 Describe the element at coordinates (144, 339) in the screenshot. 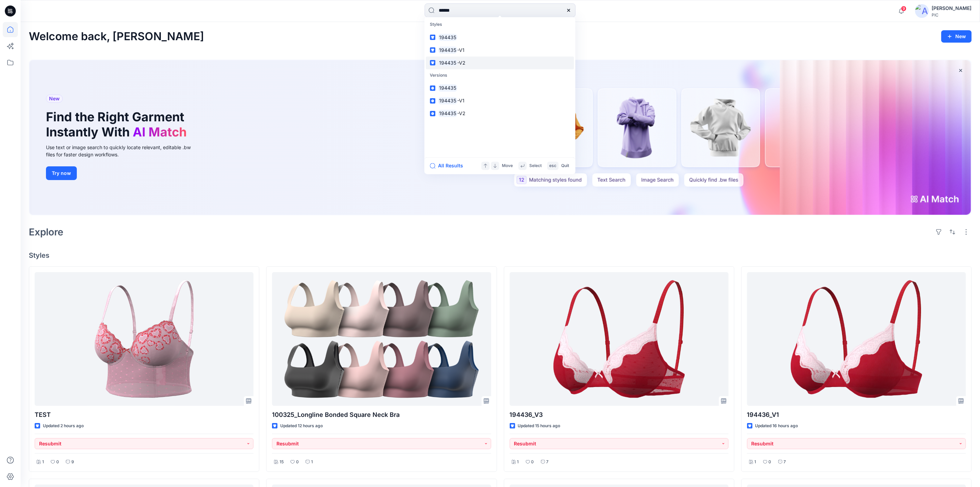

I see `a: TEST` at that location.